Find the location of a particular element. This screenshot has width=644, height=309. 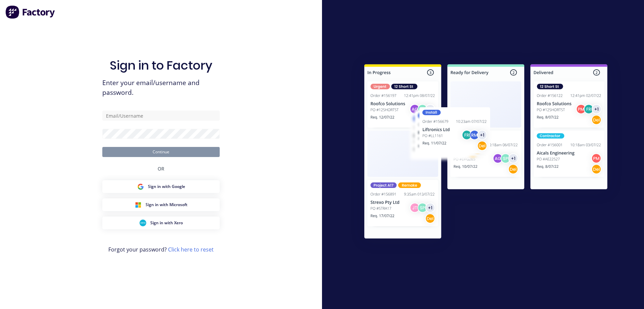

span: Forgot your password? is located at coordinates (161, 249).